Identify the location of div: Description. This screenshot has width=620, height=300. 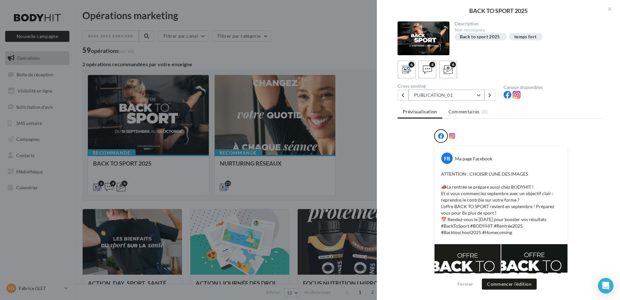
(527, 24).